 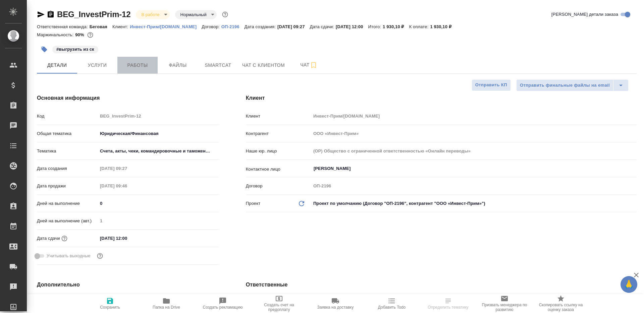 I want to click on p: Тематика, so click(x=67, y=151).